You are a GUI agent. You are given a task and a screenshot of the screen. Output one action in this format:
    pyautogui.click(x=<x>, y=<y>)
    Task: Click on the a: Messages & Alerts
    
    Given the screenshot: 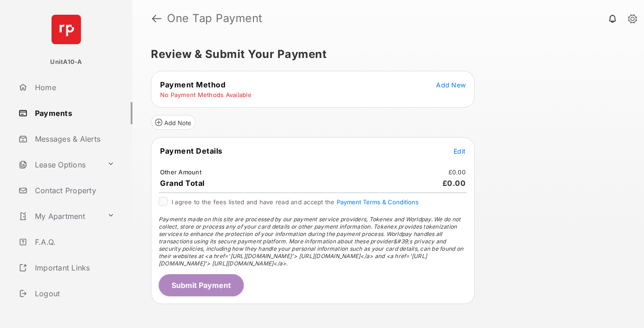 What is the action you would take?
    pyautogui.click(x=74, y=139)
    